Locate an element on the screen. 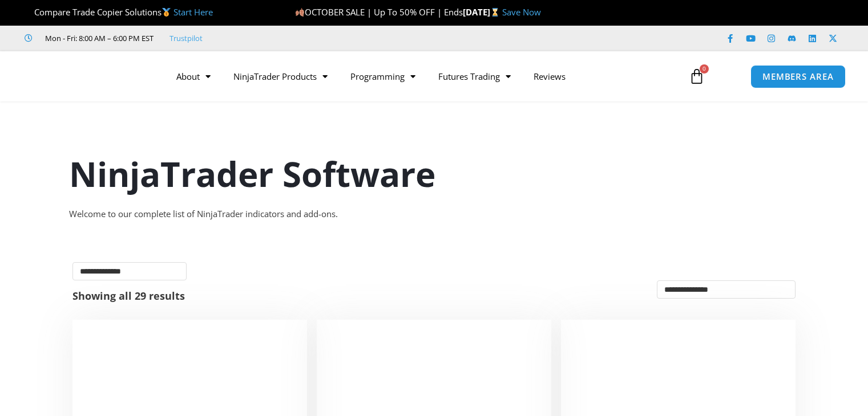  span: MEMBERS AREA is located at coordinates (798, 77).